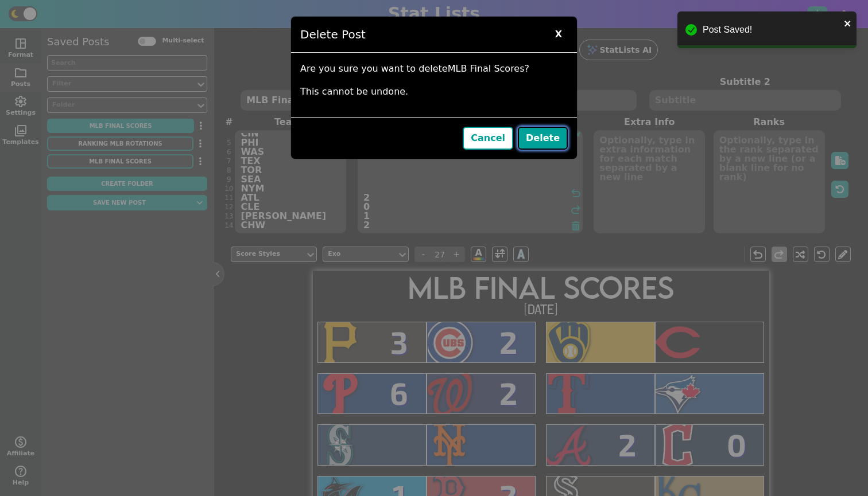 The image size is (868, 496). What do you see at coordinates (488, 138) in the screenshot?
I see `button: Cancel` at bounding box center [488, 138].